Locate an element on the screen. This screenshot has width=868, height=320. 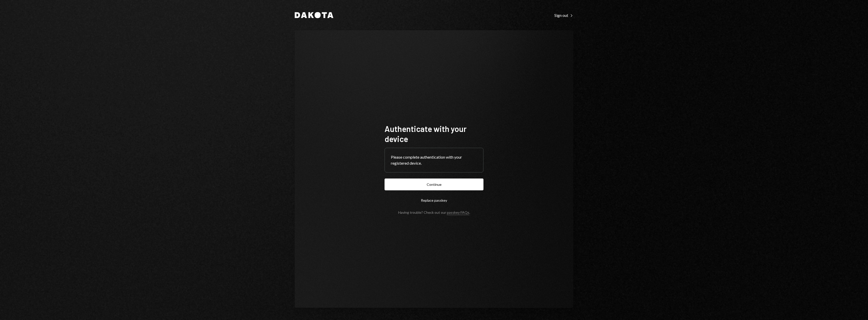
button: Replace passkey is located at coordinates (434, 201).